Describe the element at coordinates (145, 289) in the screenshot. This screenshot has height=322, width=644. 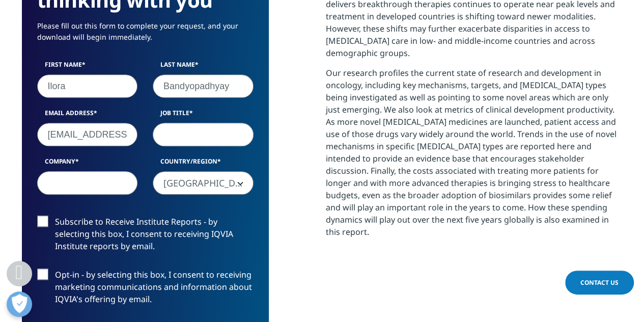
I see `label: Opt-in - by selecting this box, I consent to receiving marketing communications and information a...` at that location.